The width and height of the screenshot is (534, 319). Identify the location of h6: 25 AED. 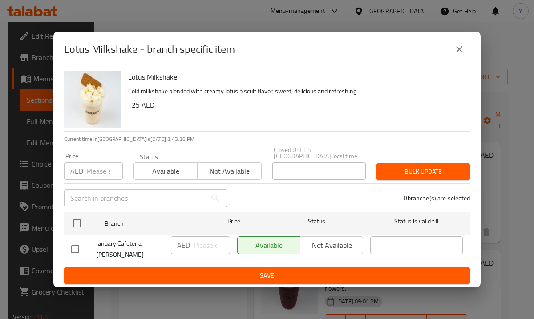
(297, 105).